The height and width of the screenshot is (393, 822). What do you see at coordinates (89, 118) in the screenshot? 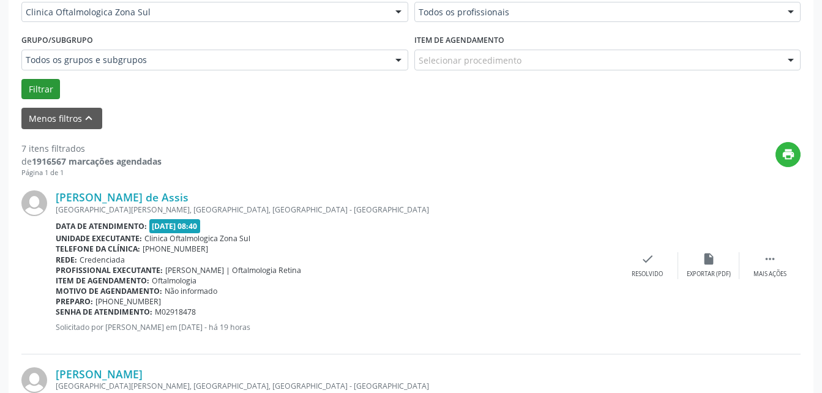
I see `i: keyboard_arrow_up` at bounding box center [89, 118].